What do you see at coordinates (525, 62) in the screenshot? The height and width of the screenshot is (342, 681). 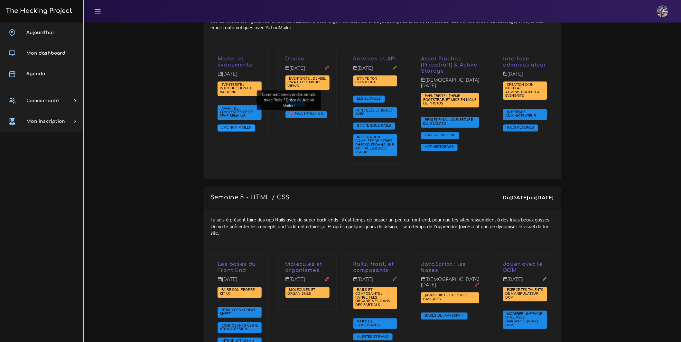 I see `p: Interface administrateur` at bounding box center [525, 62].